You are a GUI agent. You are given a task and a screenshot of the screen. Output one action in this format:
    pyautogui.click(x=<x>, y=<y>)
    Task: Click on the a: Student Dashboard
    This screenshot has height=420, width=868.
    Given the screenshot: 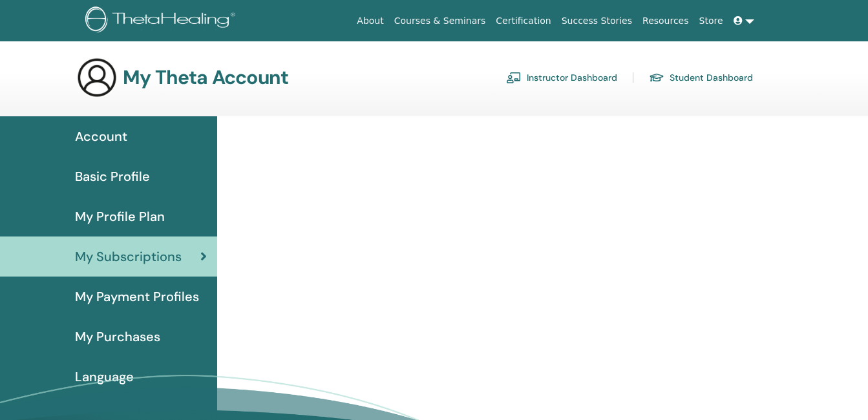 What is the action you would take?
    pyautogui.click(x=701, y=78)
    